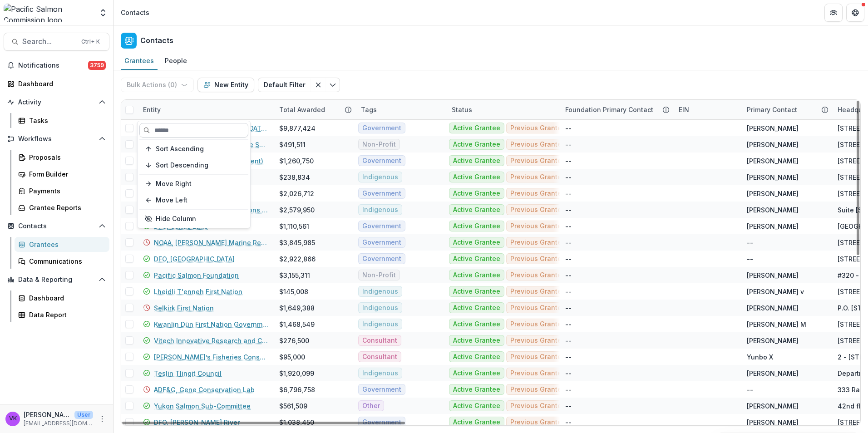  I want to click on button: Sort Ascending, so click(194, 149).